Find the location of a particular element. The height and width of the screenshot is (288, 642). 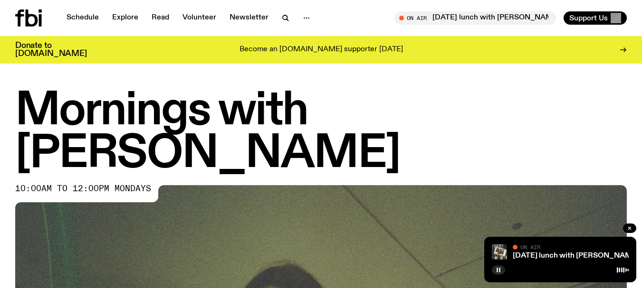

a: Schedule is located at coordinates (83, 18).